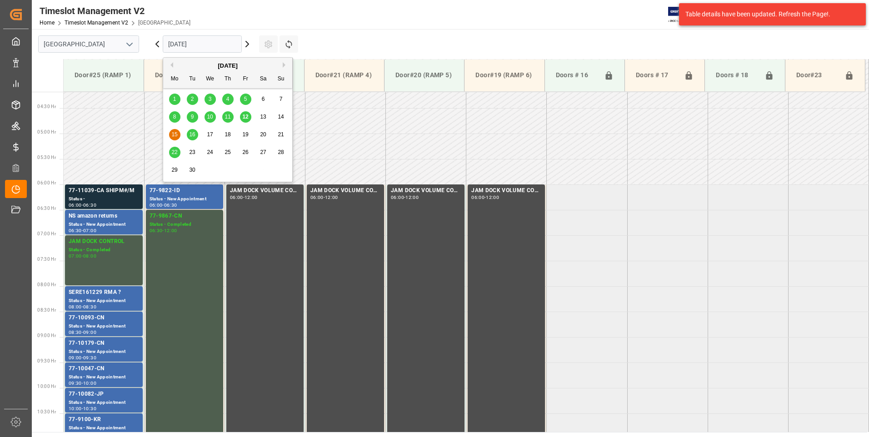 The height and width of the screenshot is (437, 869). I want to click on span: 14, so click(281, 117).